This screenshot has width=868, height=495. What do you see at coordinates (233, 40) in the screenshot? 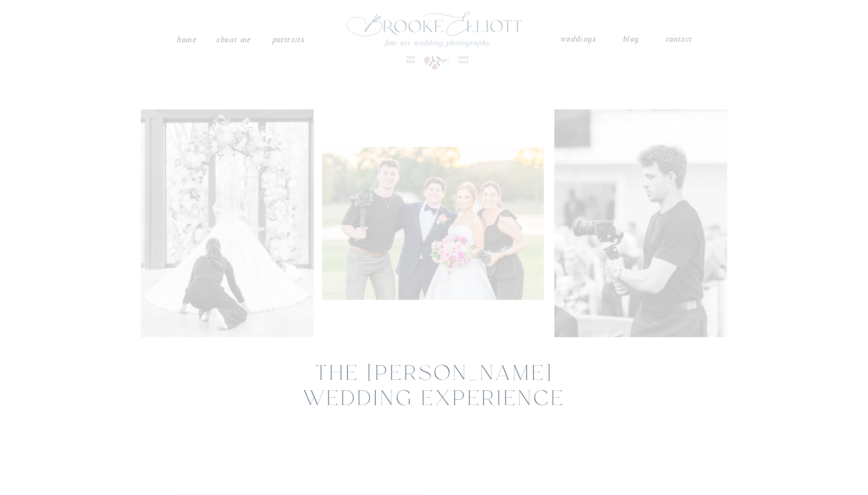
I see `a: About me` at bounding box center [233, 40].